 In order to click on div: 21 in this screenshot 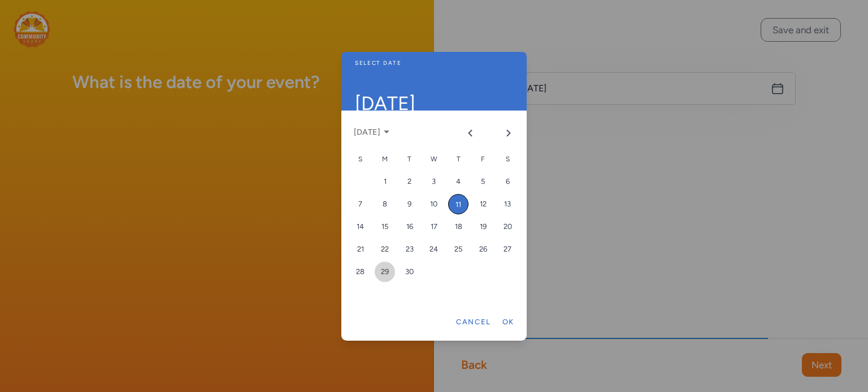, I will do `click(361, 250)`.